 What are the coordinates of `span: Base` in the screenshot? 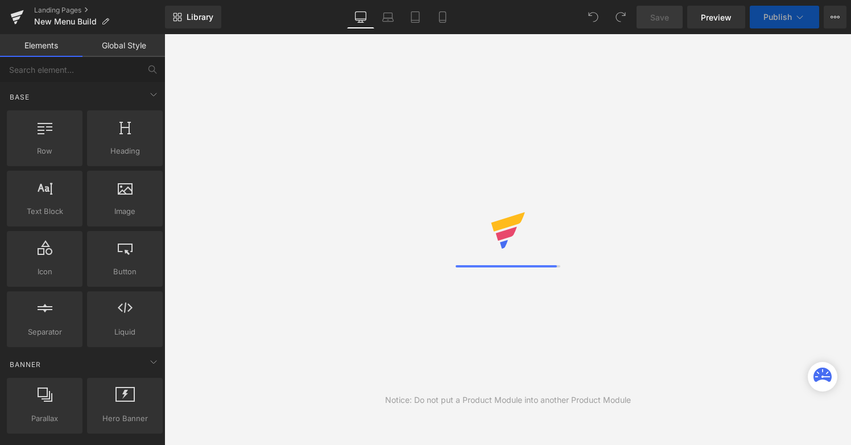 It's located at (19, 97).